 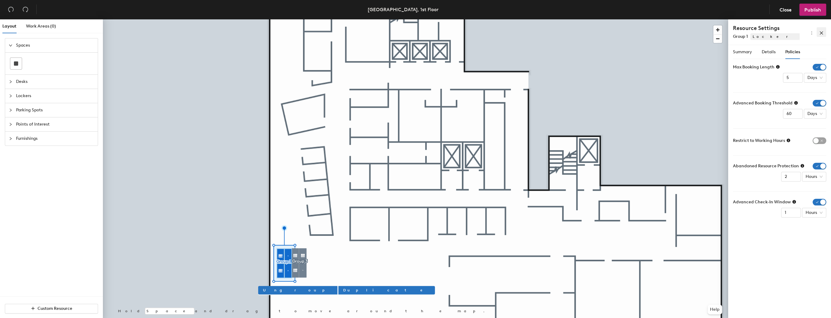 I want to click on span: Abandoned Resource Protection, so click(x=766, y=166).